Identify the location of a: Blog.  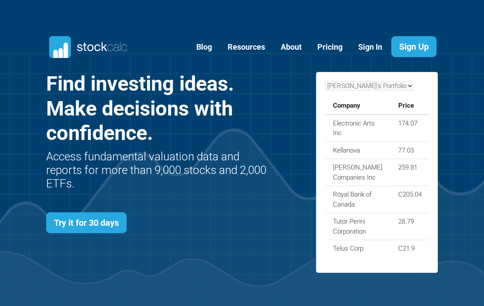
(204, 47).